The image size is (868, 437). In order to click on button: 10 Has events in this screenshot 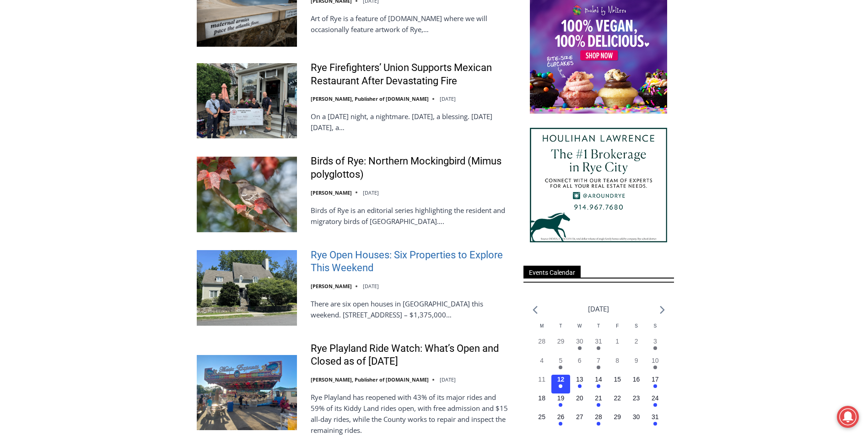, I will do `click(655, 365)`.